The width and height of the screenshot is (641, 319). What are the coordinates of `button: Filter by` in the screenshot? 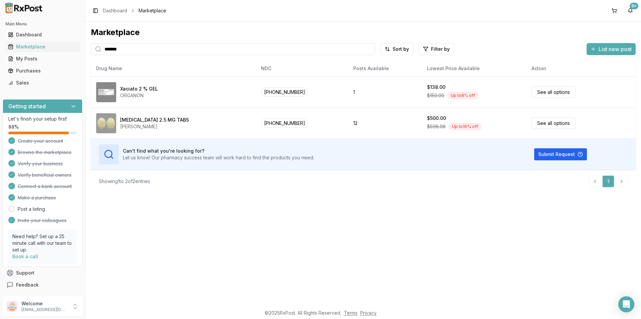 It's located at (436, 49).